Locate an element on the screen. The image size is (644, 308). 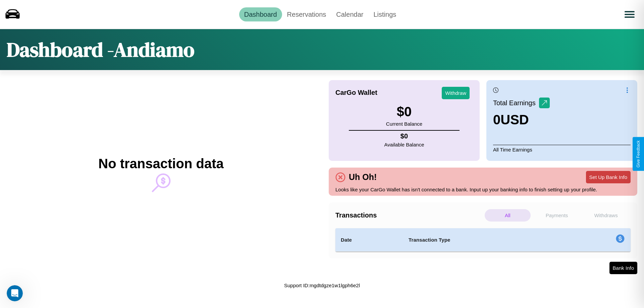
h1: Dashboard - Andiamo is located at coordinates (100, 50).